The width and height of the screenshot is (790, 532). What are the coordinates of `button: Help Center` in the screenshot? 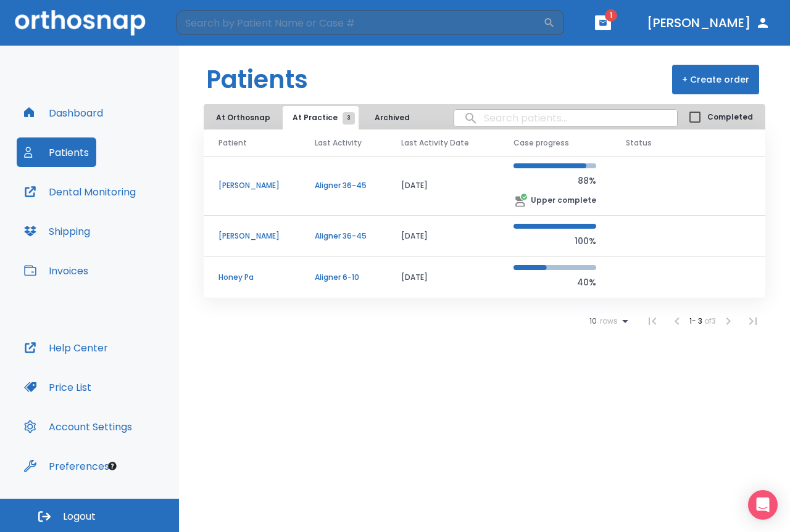 It's located at (66, 348).